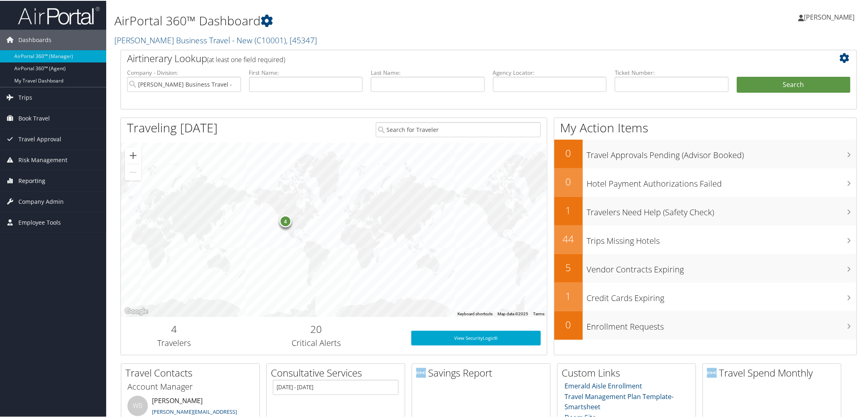  I want to click on span: Reporting, so click(32, 180).